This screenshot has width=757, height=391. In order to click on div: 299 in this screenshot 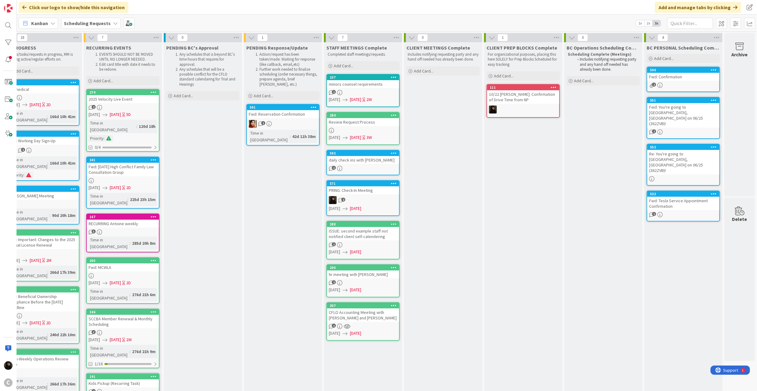, I will do `click(43, 233)`.